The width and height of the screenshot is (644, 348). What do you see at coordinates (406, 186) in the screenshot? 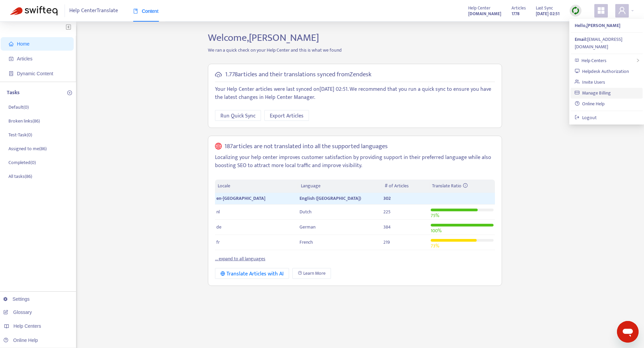
I see `th: # of Articles` at bounding box center [406, 186].